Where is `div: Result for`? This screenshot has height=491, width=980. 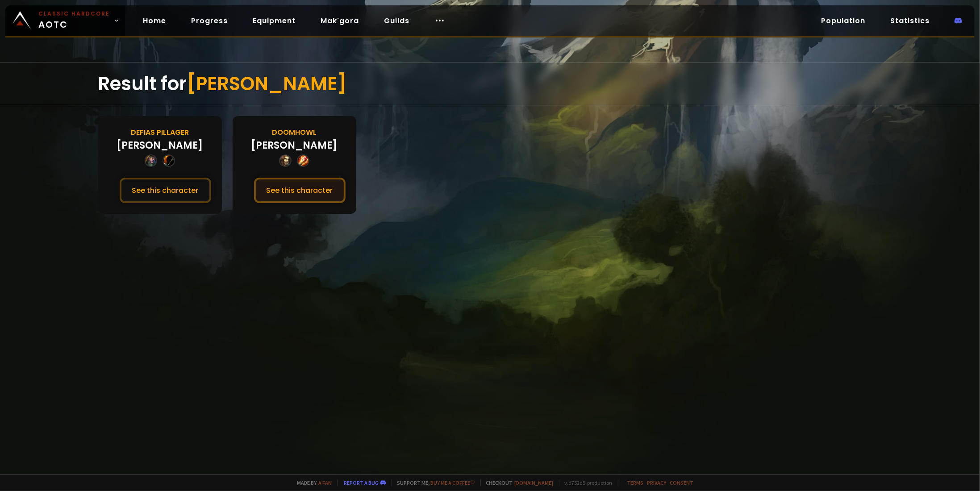
div: Result for is located at coordinates (490, 84).